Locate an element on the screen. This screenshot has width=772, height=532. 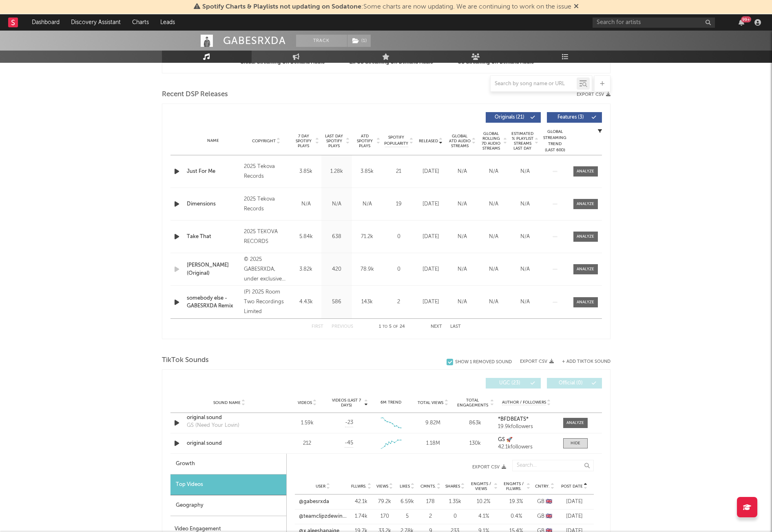
button: (1) is located at coordinates (359, 41).